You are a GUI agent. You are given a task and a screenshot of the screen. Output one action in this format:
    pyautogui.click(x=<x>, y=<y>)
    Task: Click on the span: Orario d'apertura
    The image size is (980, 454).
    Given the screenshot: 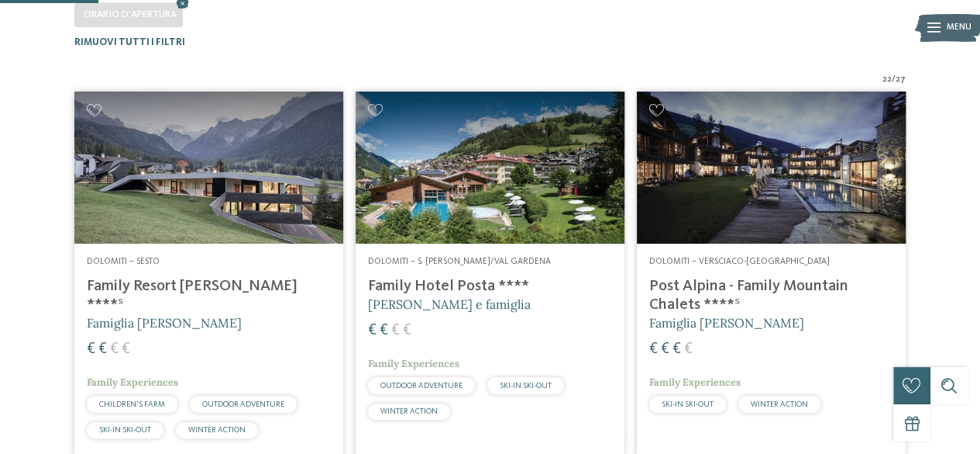 What is the action you would take?
    pyautogui.click(x=130, y=14)
    